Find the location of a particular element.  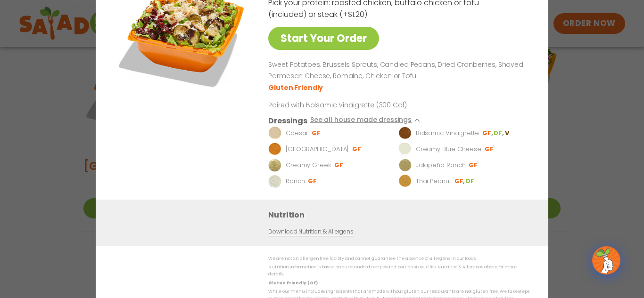

p: Ranch is located at coordinates (295, 181).